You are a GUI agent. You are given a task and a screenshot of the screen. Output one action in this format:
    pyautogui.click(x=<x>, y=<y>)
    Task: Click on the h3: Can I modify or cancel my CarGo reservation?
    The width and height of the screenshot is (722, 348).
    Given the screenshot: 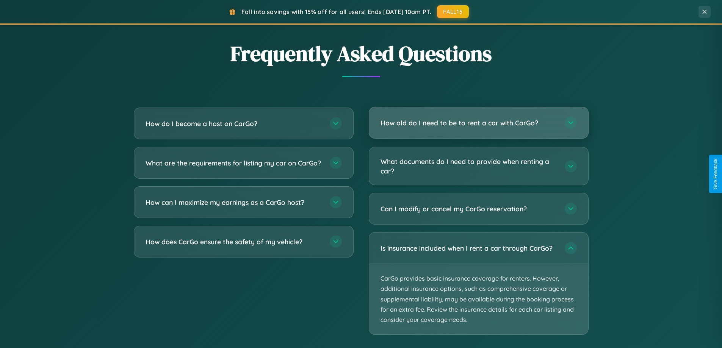 What is the action you would take?
    pyautogui.click(x=469, y=209)
    